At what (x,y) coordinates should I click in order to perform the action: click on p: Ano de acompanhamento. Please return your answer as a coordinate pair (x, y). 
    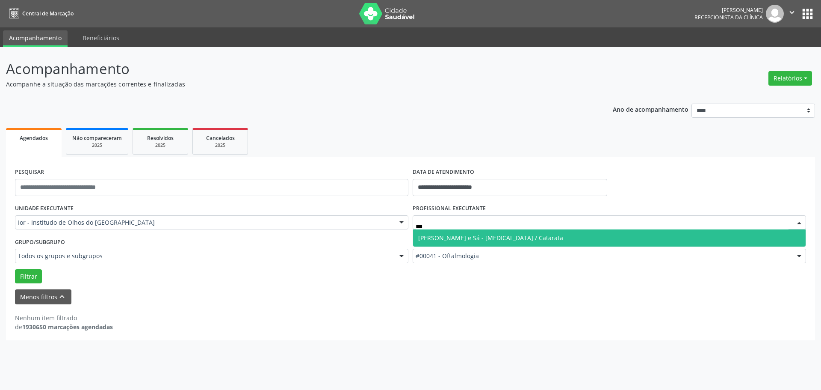
    Looking at the image, I should click on (651, 109).